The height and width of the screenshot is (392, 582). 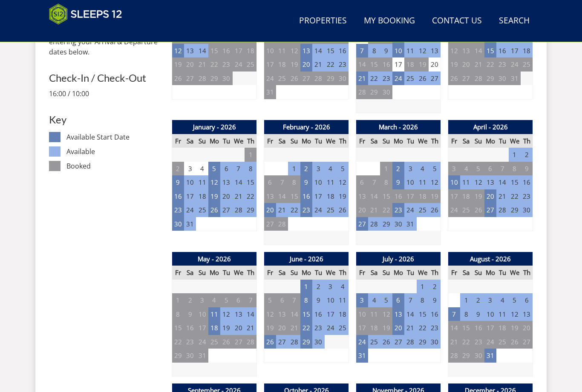 What do you see at coordinates (116, 152) in the screenshot?
I see `dd: Available` at bounding box center [116, 152].